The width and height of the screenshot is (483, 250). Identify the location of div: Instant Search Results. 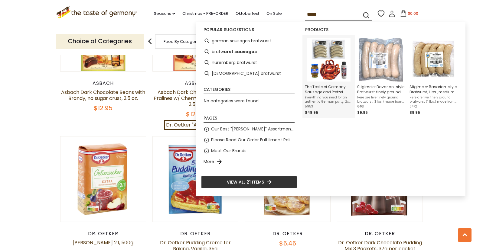
(331, 109).